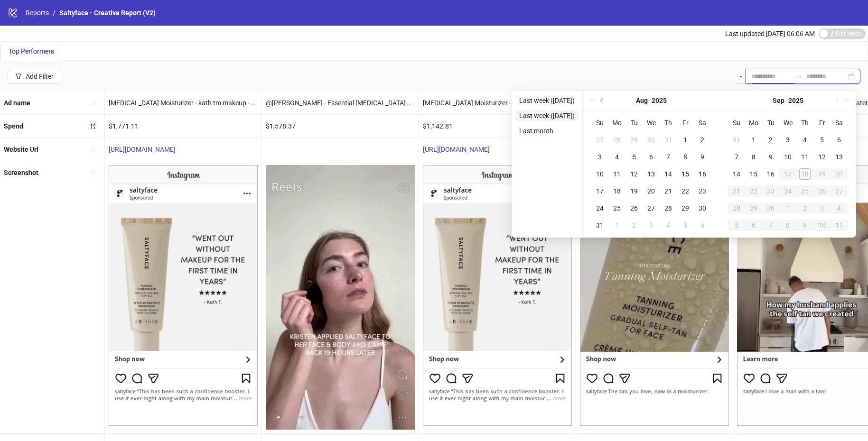 This screenshot has height=441, width=868. I want to click on td: 2025-09-18, so click(805, 174).